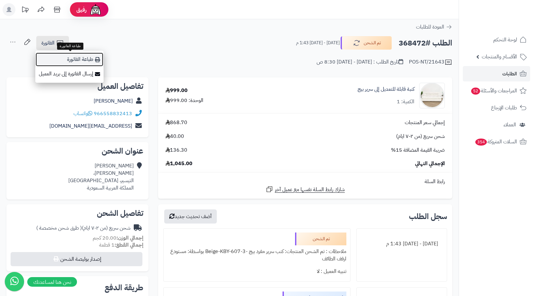  I want to click on a: العودة للطلبات, so click(434, 27).